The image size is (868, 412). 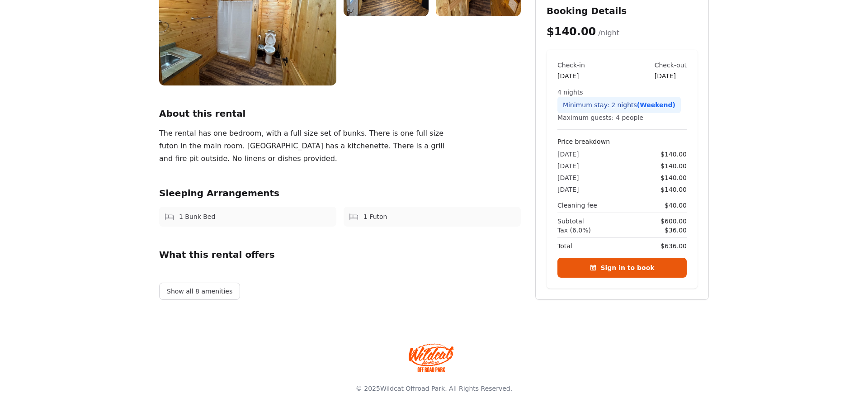 I want to click on span: (Weekend), so click(x=656, y=105).